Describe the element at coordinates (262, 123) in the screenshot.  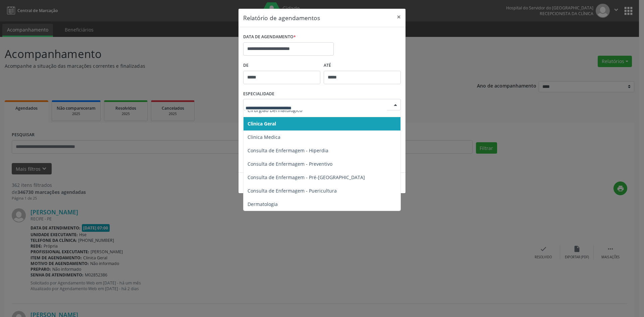
I see `span: Clinica Geral` at that location.